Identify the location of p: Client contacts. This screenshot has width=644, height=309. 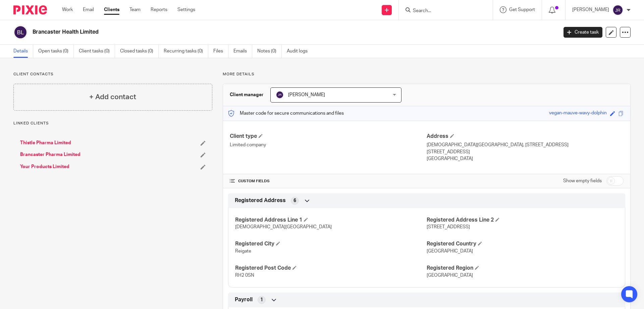
(112, 74).